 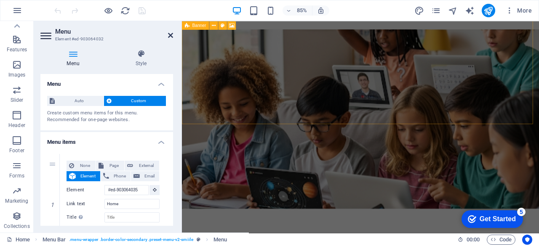 I want to click on button: pages, so click(x=436, y=11).